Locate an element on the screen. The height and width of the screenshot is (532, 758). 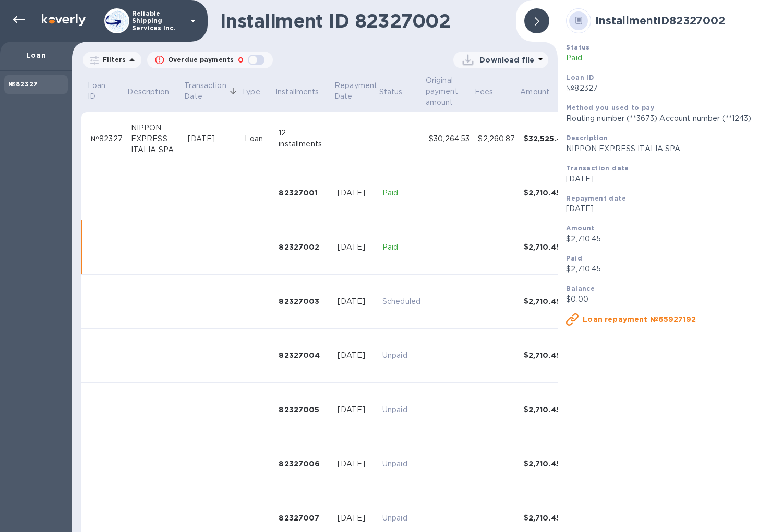
span: Amount is located at coordinates (542, 92).